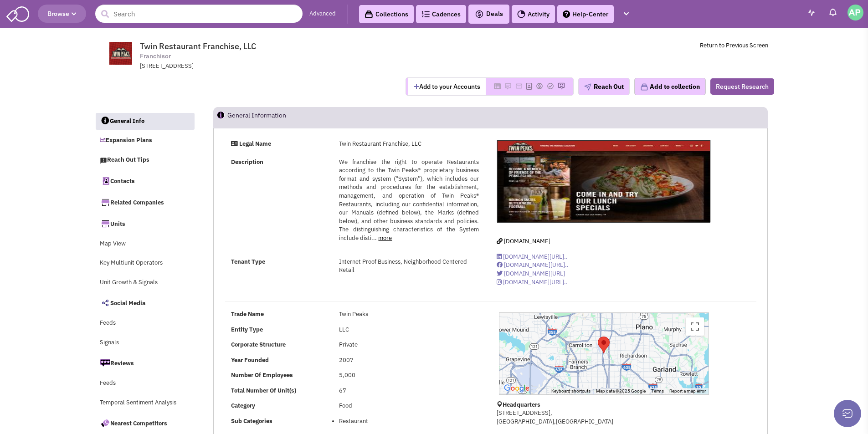 This screenshot has width=868, height=434. What do you see at coordinates (695, 327) in the screenshot?
I see `button: Toggle fullscreen view` at bounding box center [695, 327].